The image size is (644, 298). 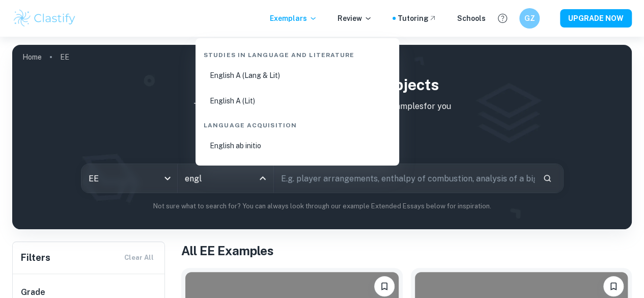 I want to click on img: profile cover, so click(x=322, y=137).